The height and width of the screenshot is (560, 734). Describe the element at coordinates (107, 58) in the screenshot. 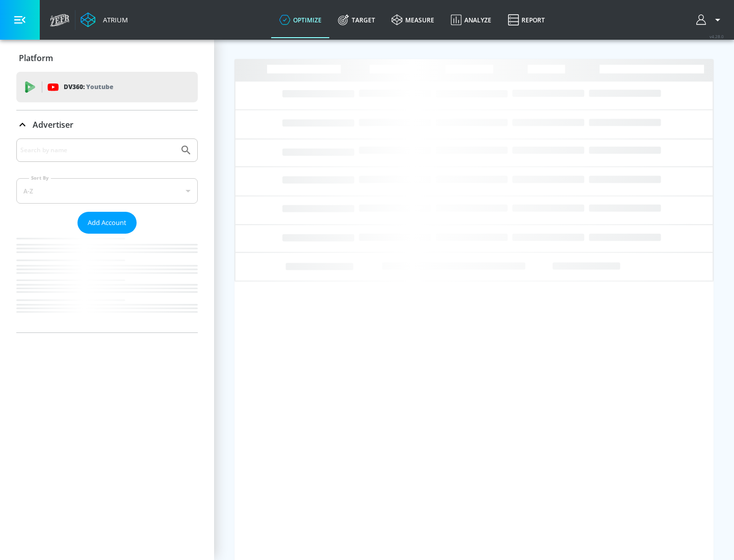

I see `div: Platform` at that location.